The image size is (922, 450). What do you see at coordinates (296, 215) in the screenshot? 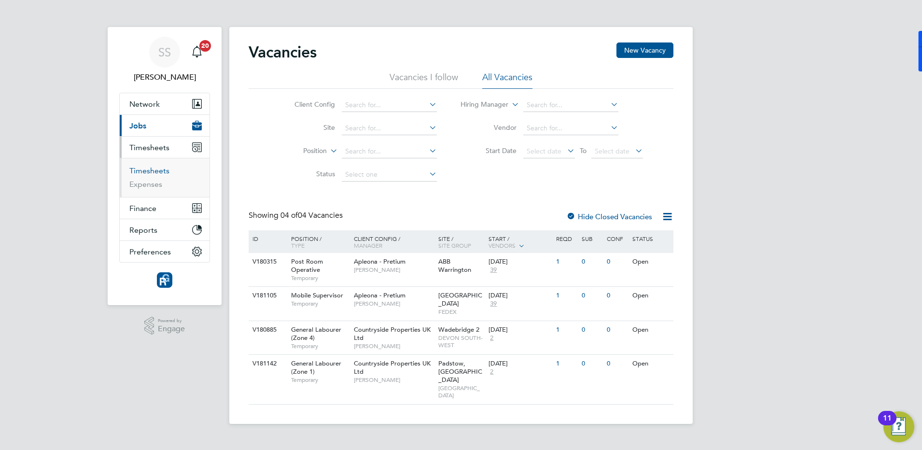
I see `div: Showing` at bounding box center [296, 215].